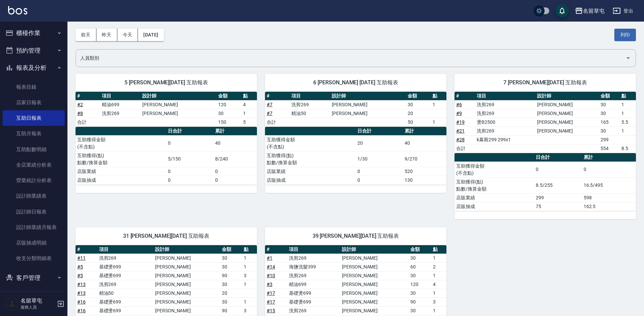 This screenshot has width=644, height=316. I want to click on a: #5, so click(80, 267).